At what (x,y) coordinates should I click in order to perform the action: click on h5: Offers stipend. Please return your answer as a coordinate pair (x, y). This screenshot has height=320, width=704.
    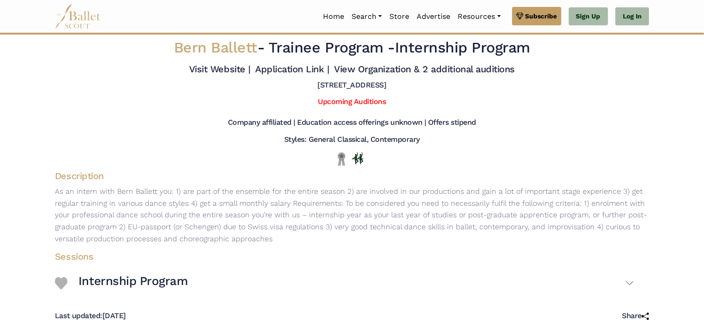
    Looking at the image, I should click on (452, 123).